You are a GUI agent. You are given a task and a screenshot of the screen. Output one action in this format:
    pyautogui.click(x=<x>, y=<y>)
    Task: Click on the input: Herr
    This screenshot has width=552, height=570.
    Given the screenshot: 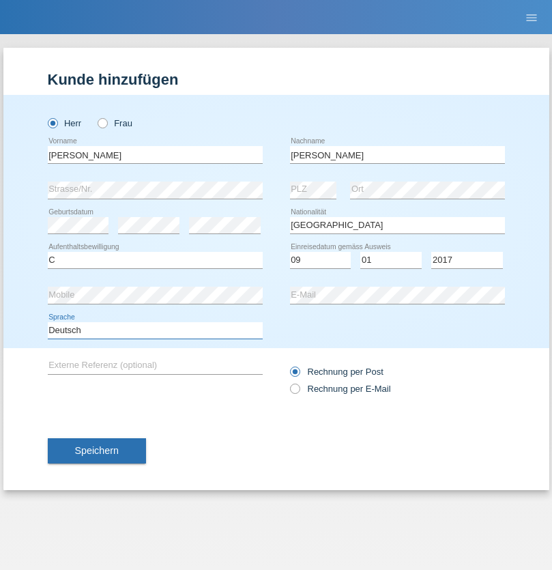 What is the action you would take?
    pyautogui.click(x=52, y=122)
    